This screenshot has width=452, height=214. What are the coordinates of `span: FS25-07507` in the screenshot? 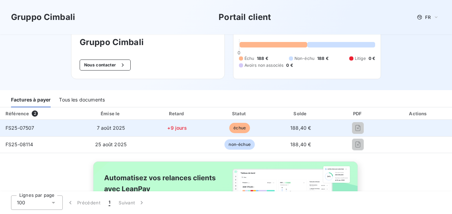 It's located at (20, 128).